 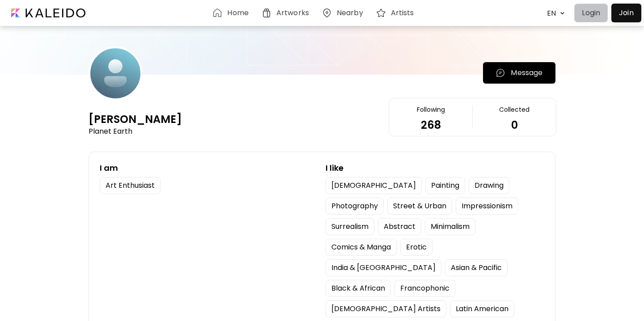 I want to click on h6: Artists, so click(x=403, y=13).